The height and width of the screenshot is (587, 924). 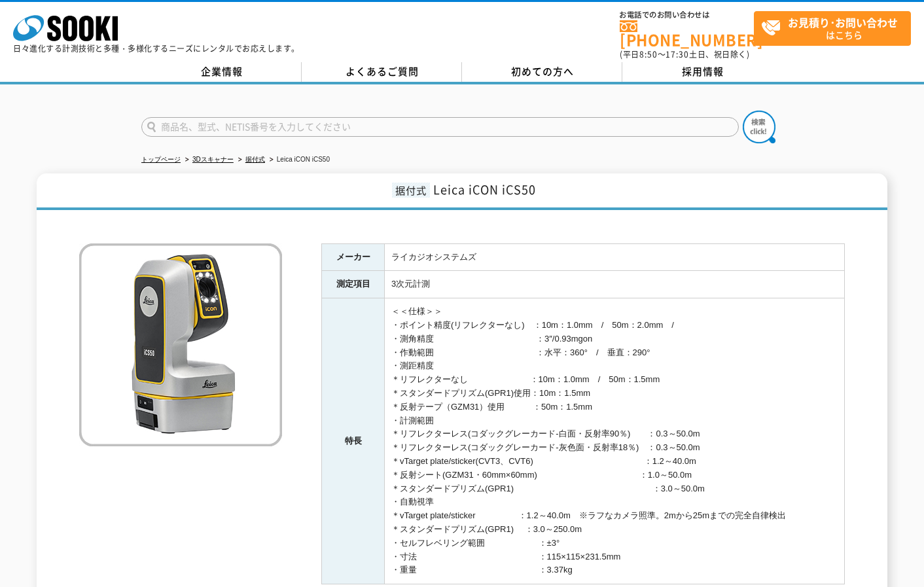 What do you see at coordinates (759, 127) in the screenshot?
I see `img: btn_search.png` at bounding box center [759, 127].